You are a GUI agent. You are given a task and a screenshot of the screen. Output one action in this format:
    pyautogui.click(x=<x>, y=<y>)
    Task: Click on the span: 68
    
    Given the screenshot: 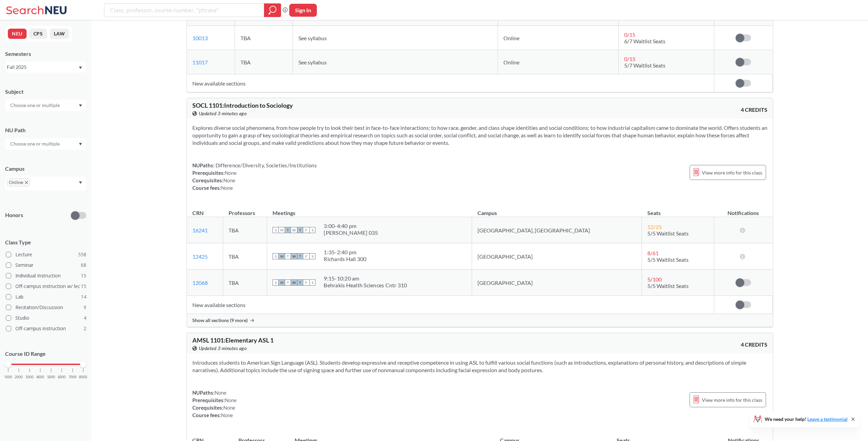 What is the action you would take?
    pyautogui.click(x=83, y=265)
    